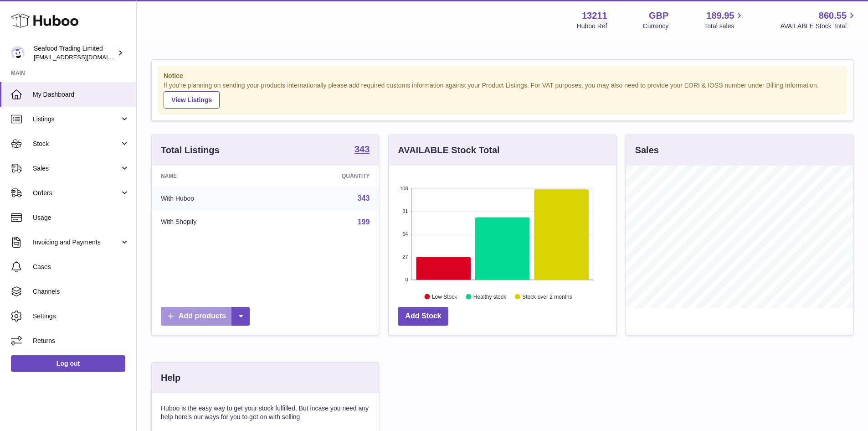 The image size is (868, 431). I want to click on div: Currency, so click(655, 26).